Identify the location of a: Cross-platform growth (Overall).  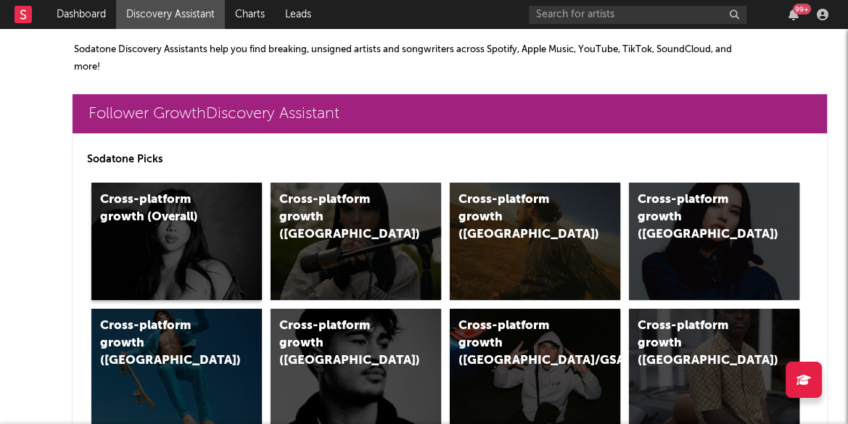
(176, 242).